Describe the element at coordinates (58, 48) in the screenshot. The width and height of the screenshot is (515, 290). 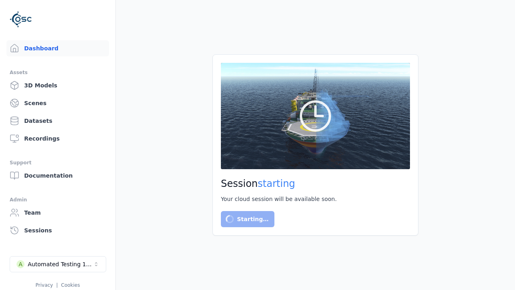
I see `a: Dashboard` at that location.